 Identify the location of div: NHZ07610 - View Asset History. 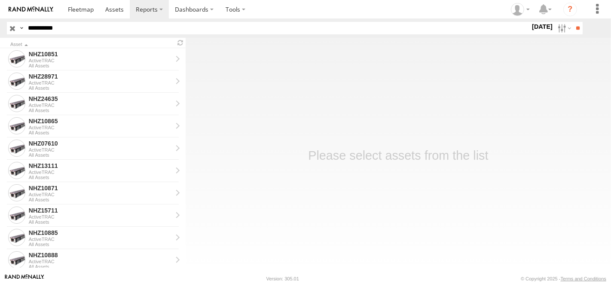
(101, 144).